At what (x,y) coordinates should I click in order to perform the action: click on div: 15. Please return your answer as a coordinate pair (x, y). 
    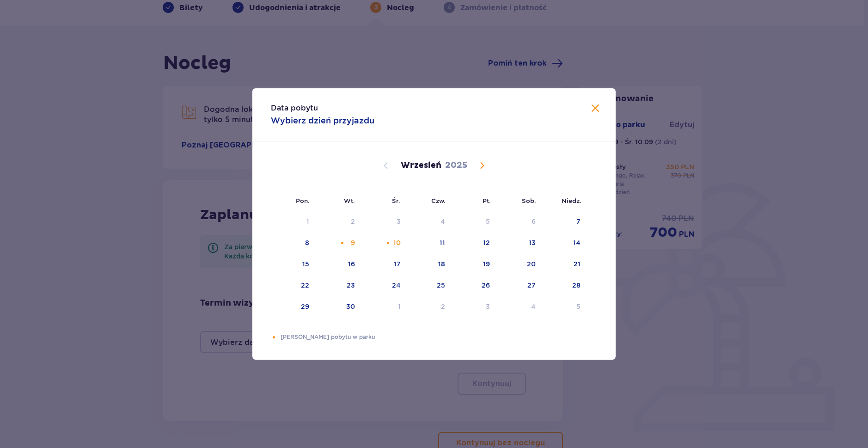
    Looking at the image, I should click on (305, 264).